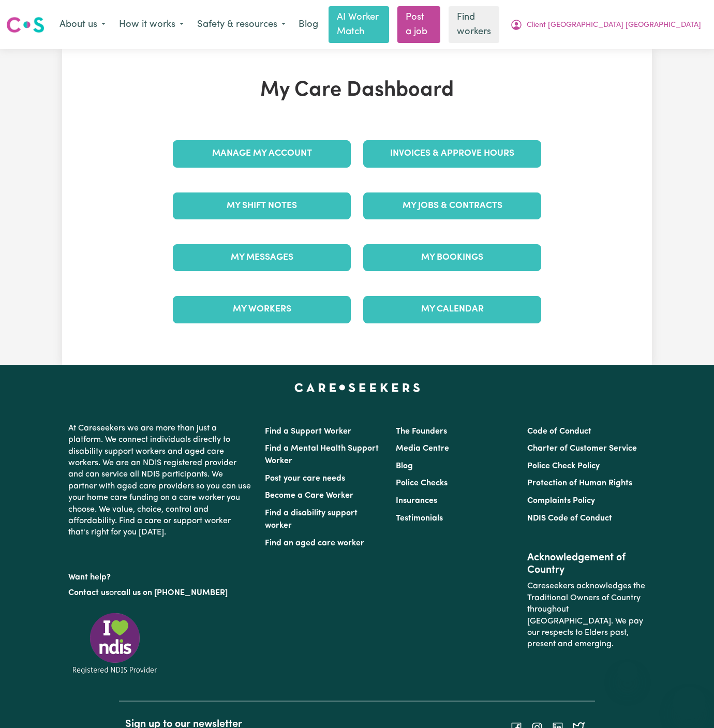  I want to click on a: Become a Care Worker, so click(309, 495).